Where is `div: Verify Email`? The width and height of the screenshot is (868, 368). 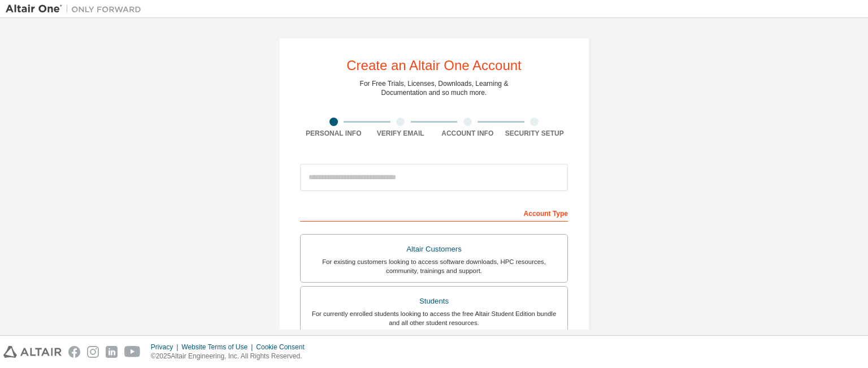 div: Verify Email is located at coordinates (401, 133).